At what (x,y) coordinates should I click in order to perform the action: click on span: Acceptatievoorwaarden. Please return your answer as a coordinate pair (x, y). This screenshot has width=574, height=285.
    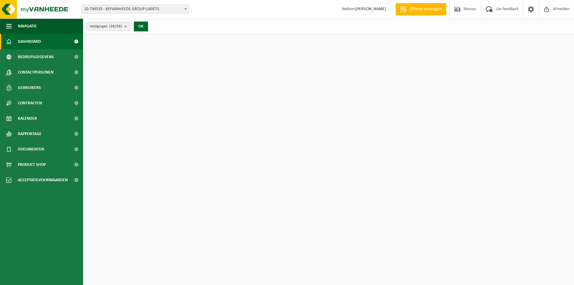
    Looking at the image, I should click on (43, 180).